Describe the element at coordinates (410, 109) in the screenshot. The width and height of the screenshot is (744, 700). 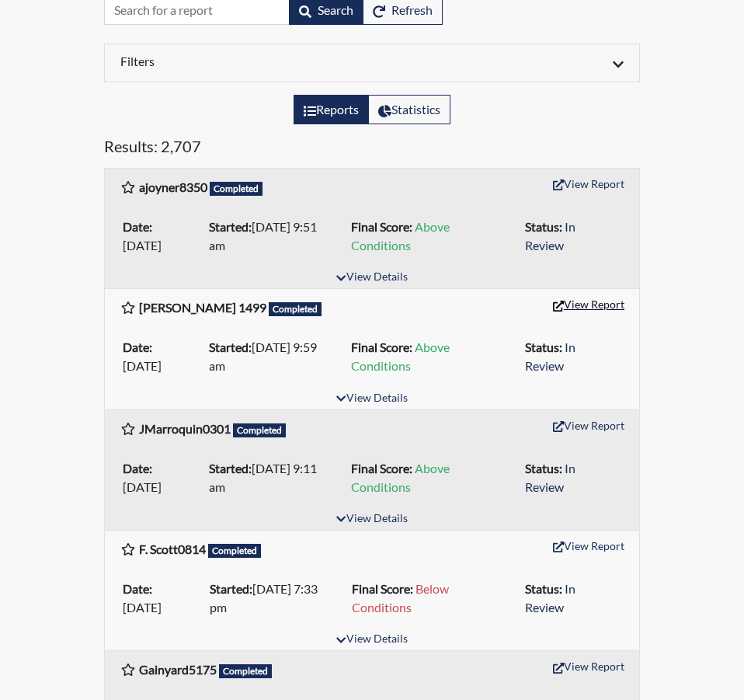
I see `label: View statistics about completed interviews` at that location.